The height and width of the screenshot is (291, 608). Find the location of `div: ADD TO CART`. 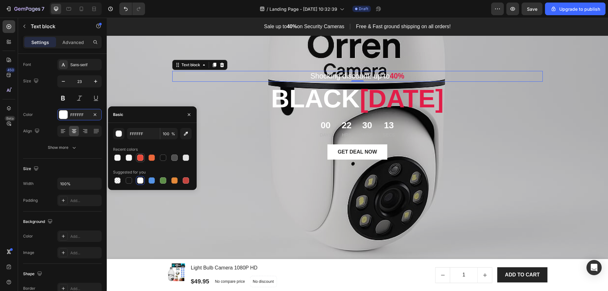

div: ADD TO CART is located at coordinates (416, 257).